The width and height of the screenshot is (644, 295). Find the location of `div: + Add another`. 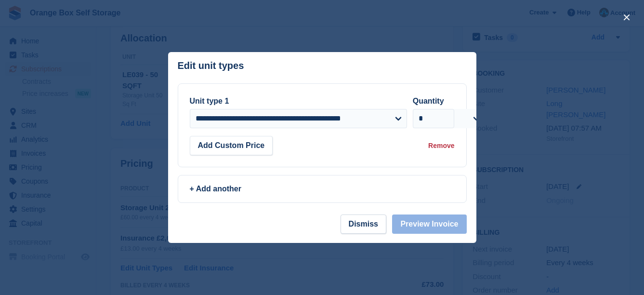

div: + Add another is located at coordinates (322, 189).